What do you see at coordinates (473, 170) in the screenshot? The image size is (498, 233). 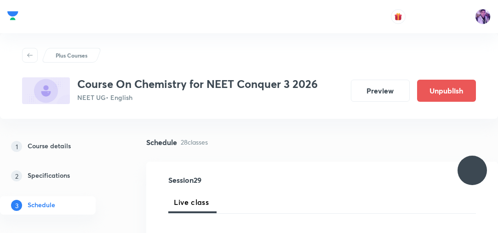 I see `img: ttu` at bounding box center [473, 170].